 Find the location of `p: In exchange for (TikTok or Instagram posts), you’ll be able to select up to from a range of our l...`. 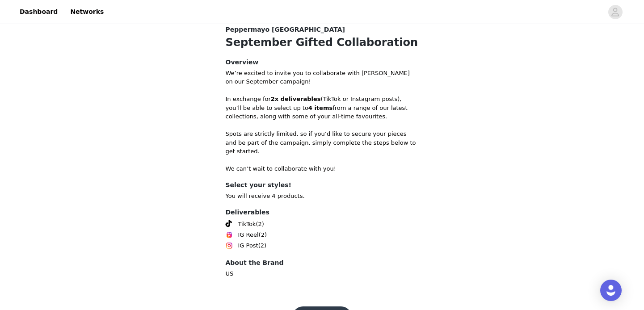

p: In exchange for (TikTok or Instagram posts), you’ll be able to select up to from a range of our l... is located at coordinates (322, 108).